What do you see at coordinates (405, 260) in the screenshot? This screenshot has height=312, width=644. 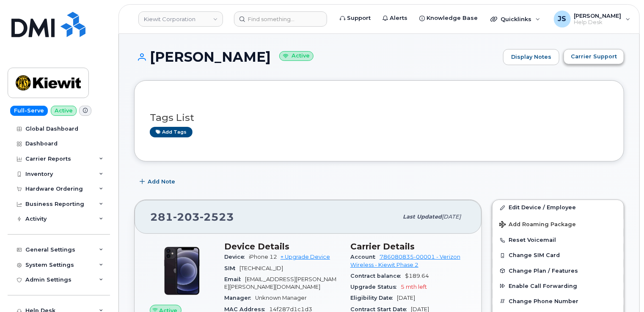 I see `a: 786080835-00001 - Verizon Wireless - Kiewit Phase 2` at bounding box center [405, 260].